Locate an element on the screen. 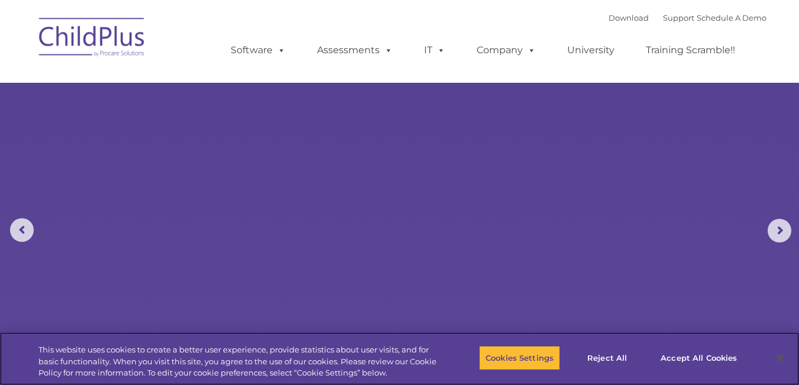  a: Download is located at coordinates (629, 18).